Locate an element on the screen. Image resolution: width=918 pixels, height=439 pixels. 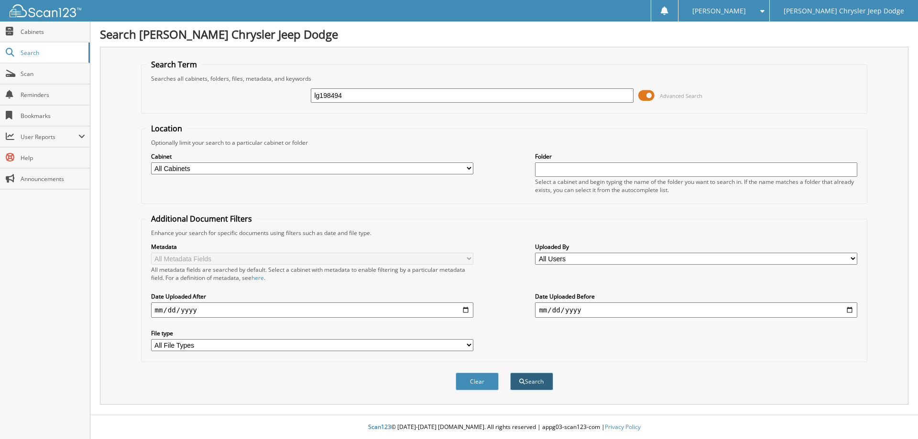
div: All metadata fields are searched by default. Select a cabinet with metadata to enable filtering b... is located at coordinates (312, 274).